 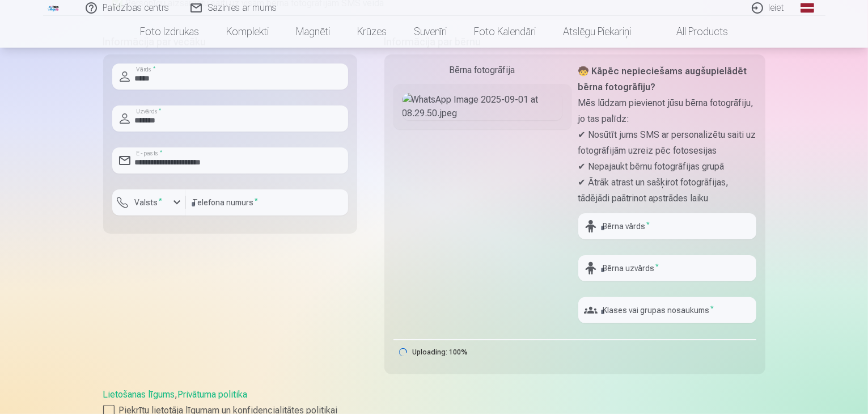 What do you see at coordinates (668, 111) in the screenshot?
I see `p: Mēs lūdzam pievienot jūsu bērna fotogrāfiju, jo tas palīdz:` at bounding box center [668, 111].